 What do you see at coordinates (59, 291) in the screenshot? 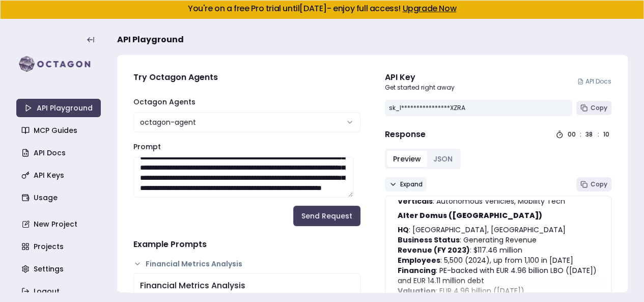
I see `a: Logout` at bounding box center [59, 291].